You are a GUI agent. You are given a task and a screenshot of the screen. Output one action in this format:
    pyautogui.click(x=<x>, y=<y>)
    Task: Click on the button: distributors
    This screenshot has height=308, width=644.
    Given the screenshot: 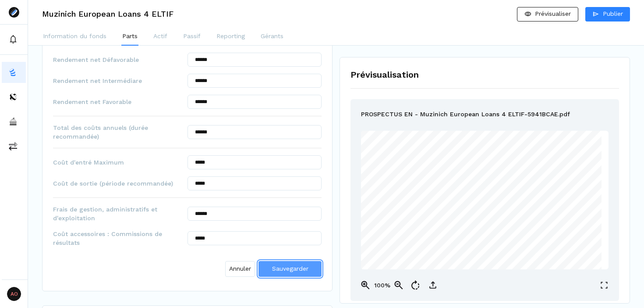 What is the action you would take?
    pyautogui.click(x=14, y=97)
    